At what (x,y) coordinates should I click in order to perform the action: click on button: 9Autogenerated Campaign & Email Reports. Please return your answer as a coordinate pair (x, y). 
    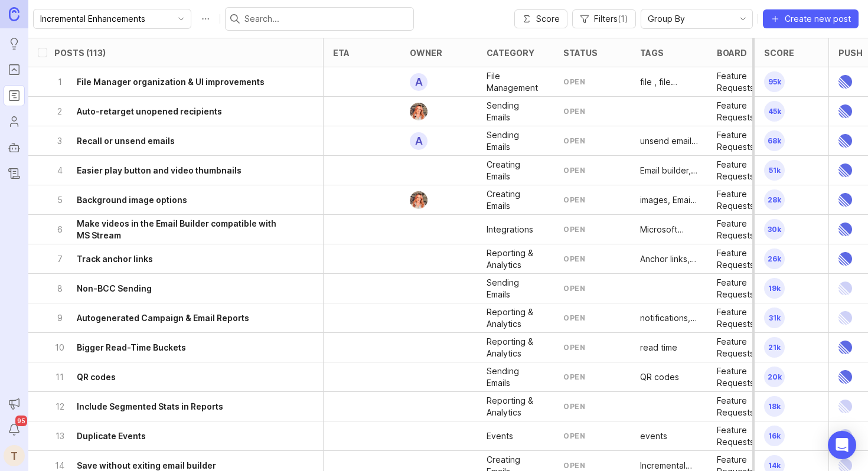
    Looking at the image, I should click on (172, 318).